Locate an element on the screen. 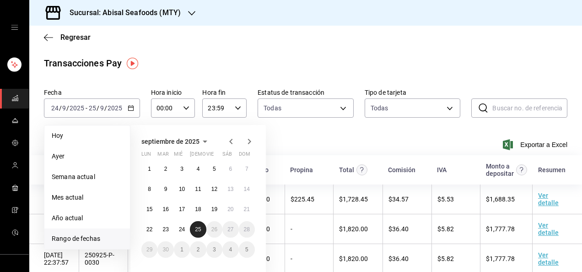 The width and height of the screenshot is (582, 272). span: Mes actual is located at coordinates (87, 197).